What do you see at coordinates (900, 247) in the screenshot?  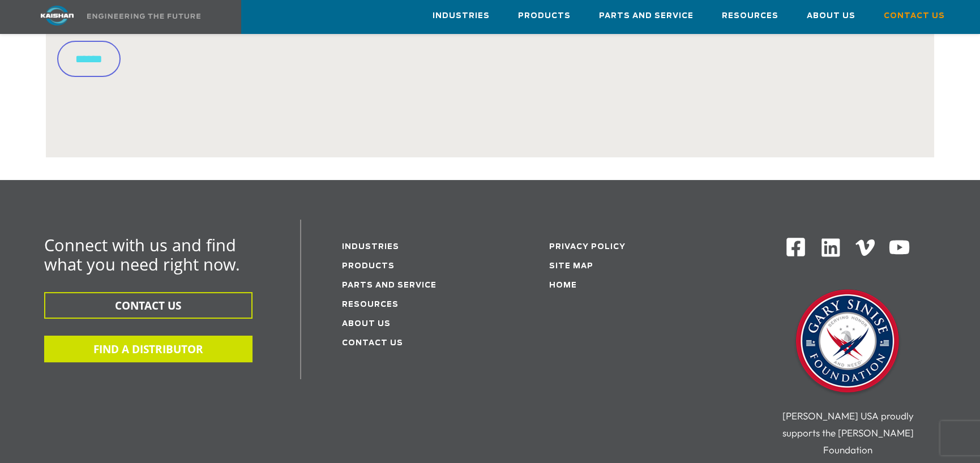 I see `img: Youtube` at bounding box center [900, 247].